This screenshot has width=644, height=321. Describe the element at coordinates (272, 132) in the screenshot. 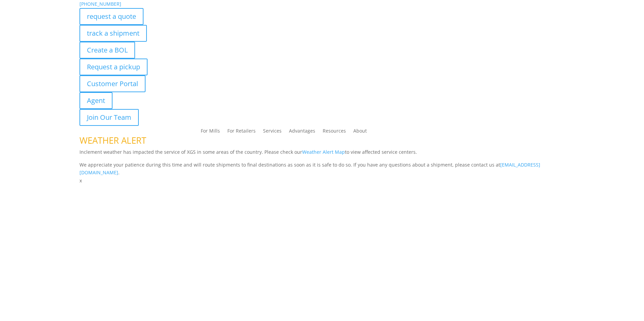

I see `a: Services` at that location.